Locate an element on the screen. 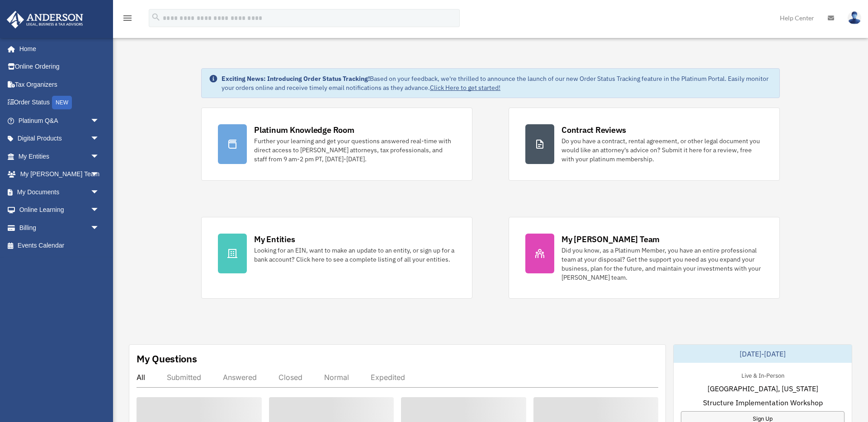 Image resolution: width=868 pixels, height=422 pixels. a: Order StatusNEW is located at coordinates (60, 103).